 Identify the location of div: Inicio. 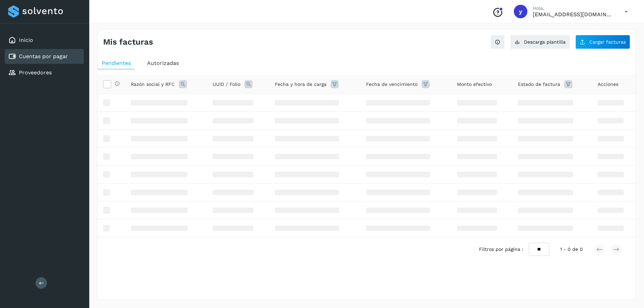
(44, 40).